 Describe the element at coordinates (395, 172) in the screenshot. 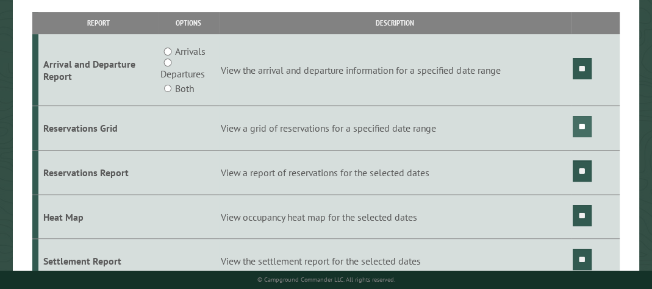

I see `td: View a report of reservations for the selected dates` at that location.